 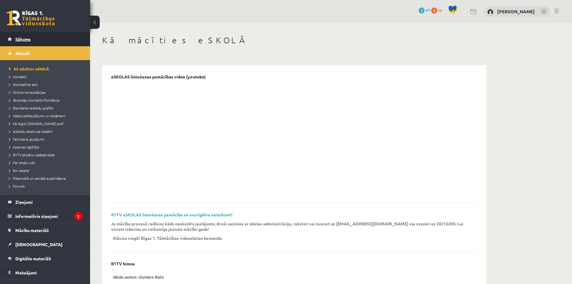 I want to click on a: Normatīvie akti, so click(x=47, y=84).